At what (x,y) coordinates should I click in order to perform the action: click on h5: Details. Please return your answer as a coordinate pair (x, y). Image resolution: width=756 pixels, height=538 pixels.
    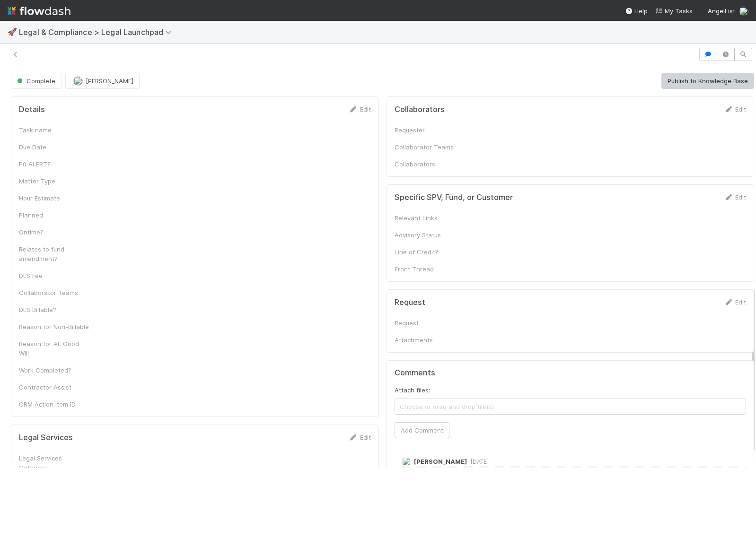
    Looking at the image, I should click on (31, 109).